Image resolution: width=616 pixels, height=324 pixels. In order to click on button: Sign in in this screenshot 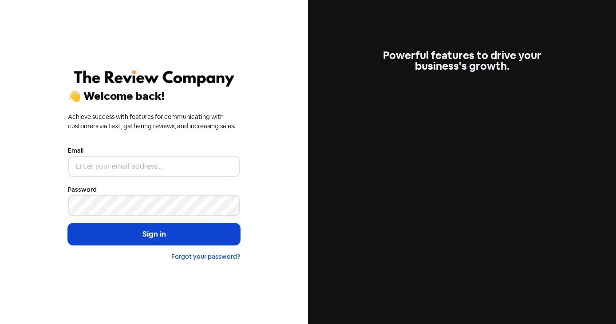, I will do `click(154, 234)`.